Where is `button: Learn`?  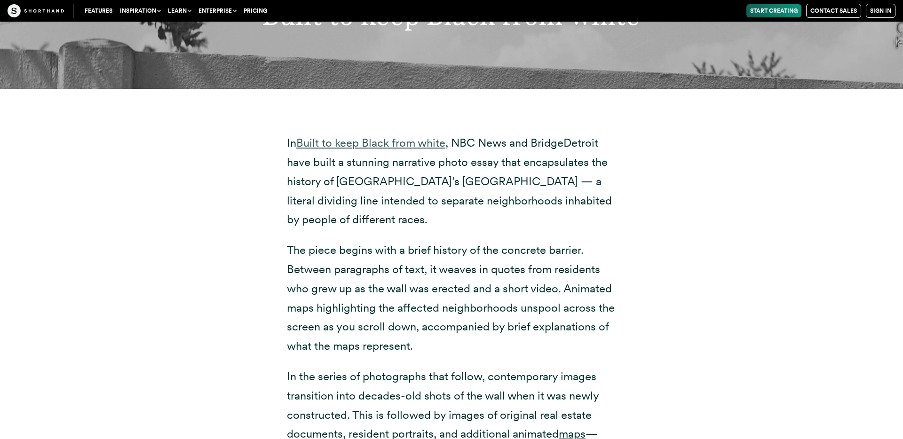 button: Learn is located at coordinates (179, 11).